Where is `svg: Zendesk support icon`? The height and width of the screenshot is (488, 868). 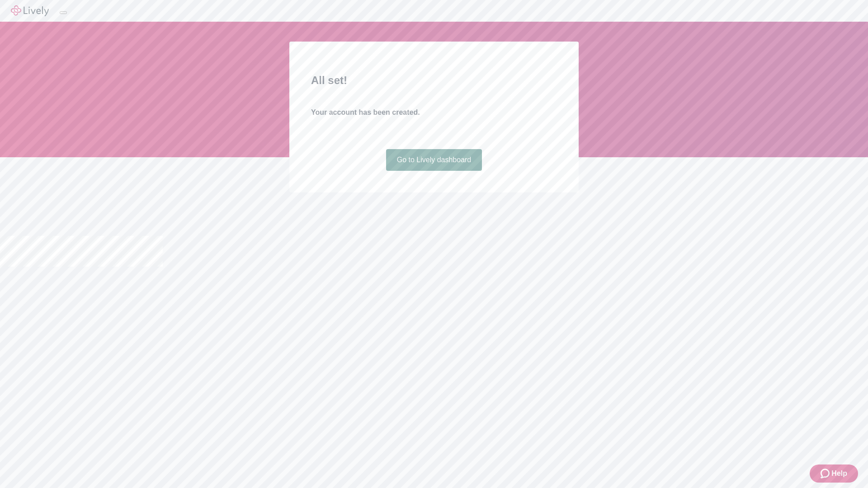
svg: Zendesk support icon is located at coordinates (826, 473).